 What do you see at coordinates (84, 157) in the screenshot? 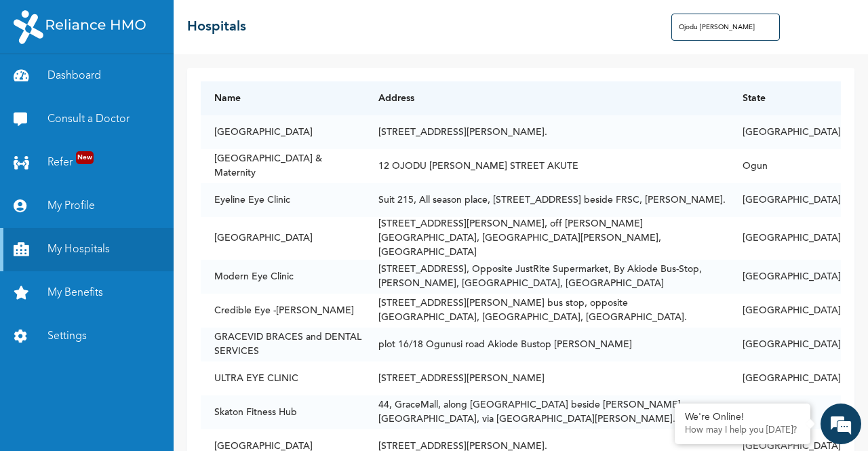
I see `span: New` at bounding box center [84, 157].